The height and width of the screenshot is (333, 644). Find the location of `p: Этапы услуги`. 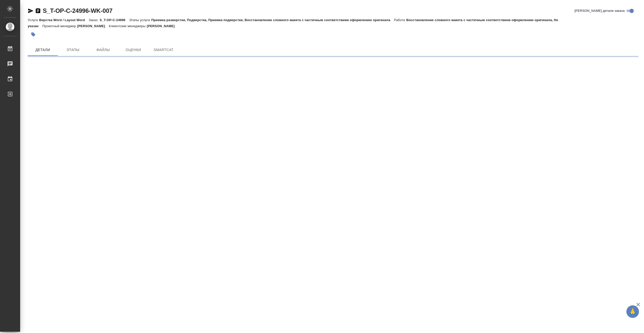

p: Этапы услуги is located at coordinates (140, 20).